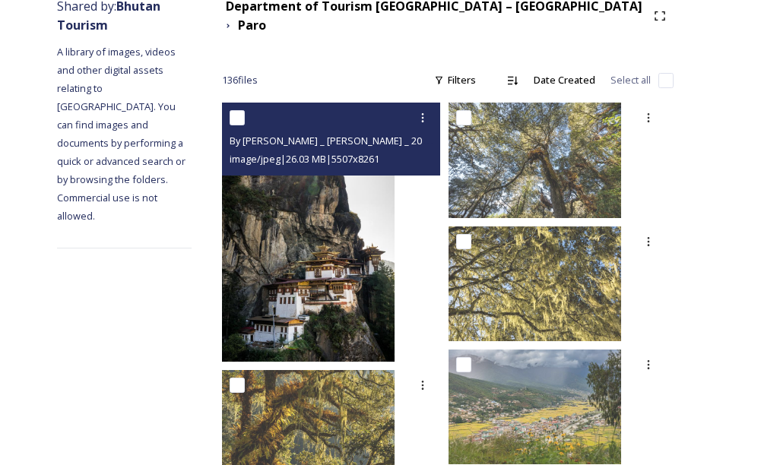 The image size is (761, 465). What do you see at coordinates (630, 80) in the screenshot?
I see `span: Select all` at bounding box center [630, 80].